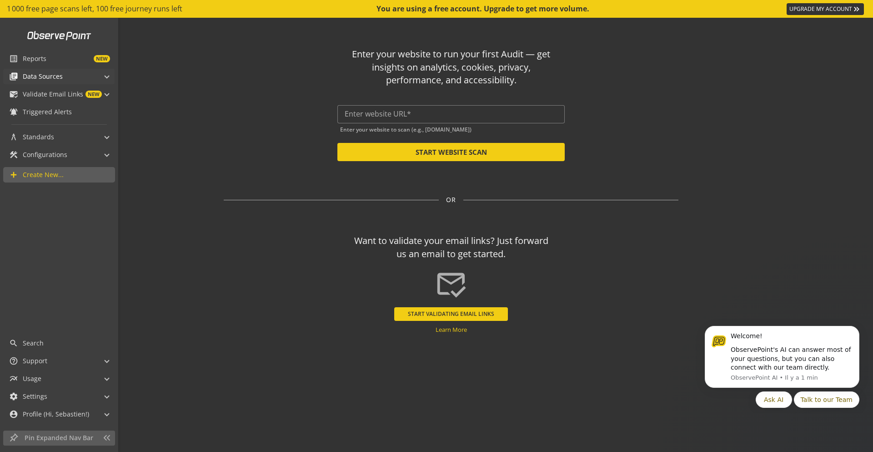 The height and width of the screenshot is (452, 873). I want to click on mat-icon: add, so click(14, 175).